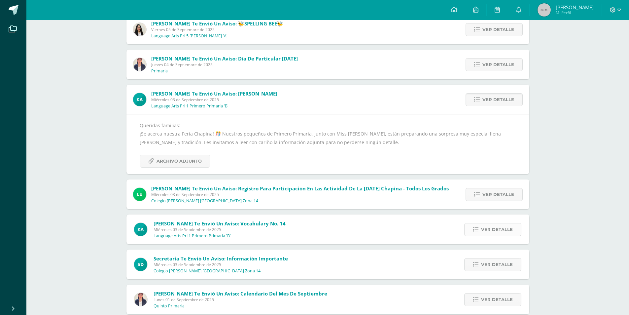 This screenshot has height=315, width=629. What do you see at coordinates (240, 299) in the screenshot?
I see `span: Lunes 01 de Septiembre de 2025` at bounding box center [240, 299].